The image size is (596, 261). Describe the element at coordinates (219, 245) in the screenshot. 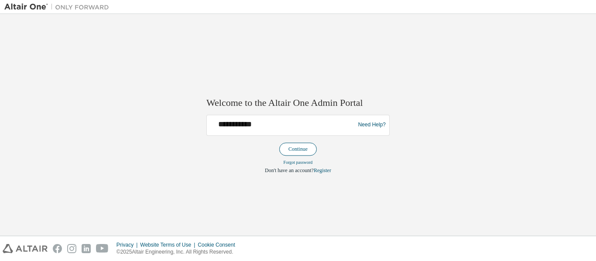

I see `div: Cookie Consent` at that location.